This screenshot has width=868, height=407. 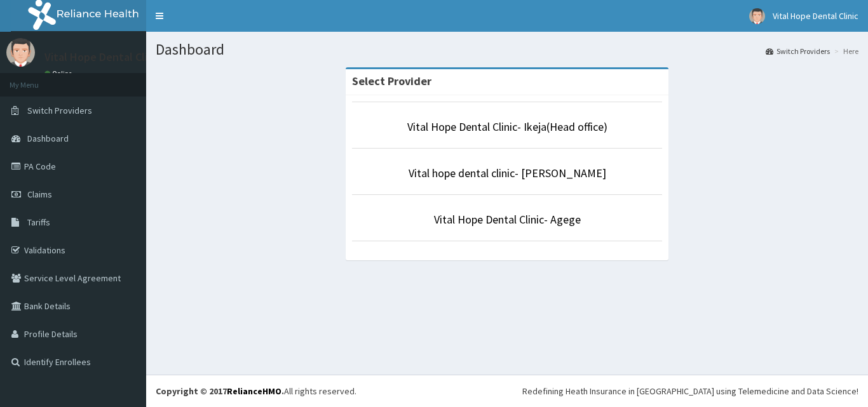 I want to click on li: Here, so click(x=844, y=51).